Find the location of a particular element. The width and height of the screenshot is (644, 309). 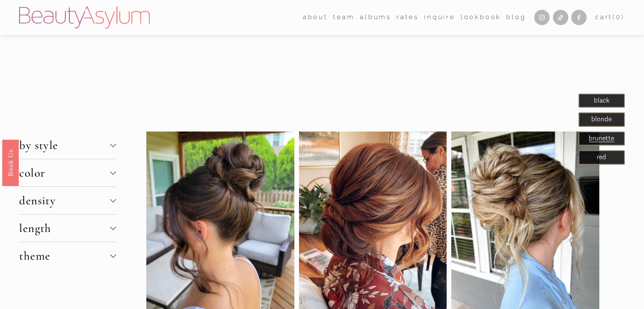

a: brunette is located at coordinates (601, 139).